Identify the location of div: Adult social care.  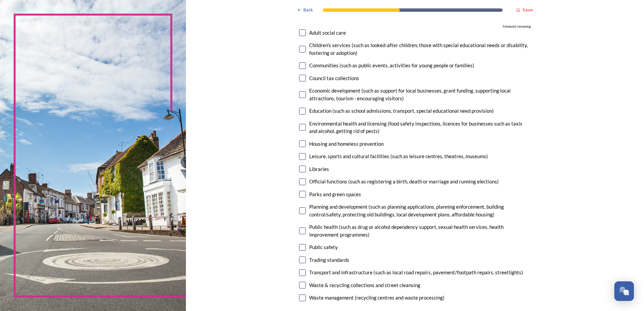
(328, 32).